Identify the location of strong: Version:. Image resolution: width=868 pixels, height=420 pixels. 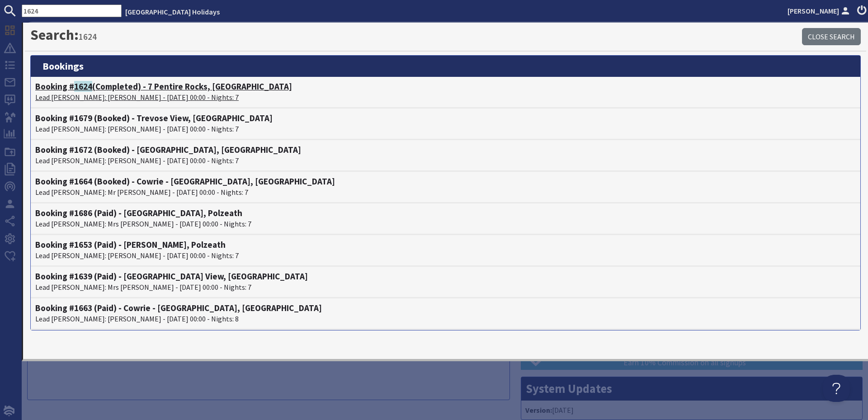
(538, 410).